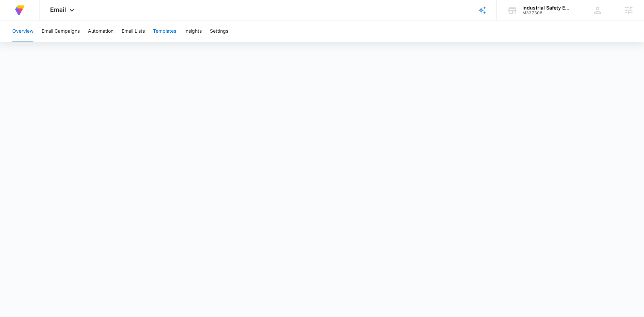  I want to click on button: Settings, so click(219, 31).